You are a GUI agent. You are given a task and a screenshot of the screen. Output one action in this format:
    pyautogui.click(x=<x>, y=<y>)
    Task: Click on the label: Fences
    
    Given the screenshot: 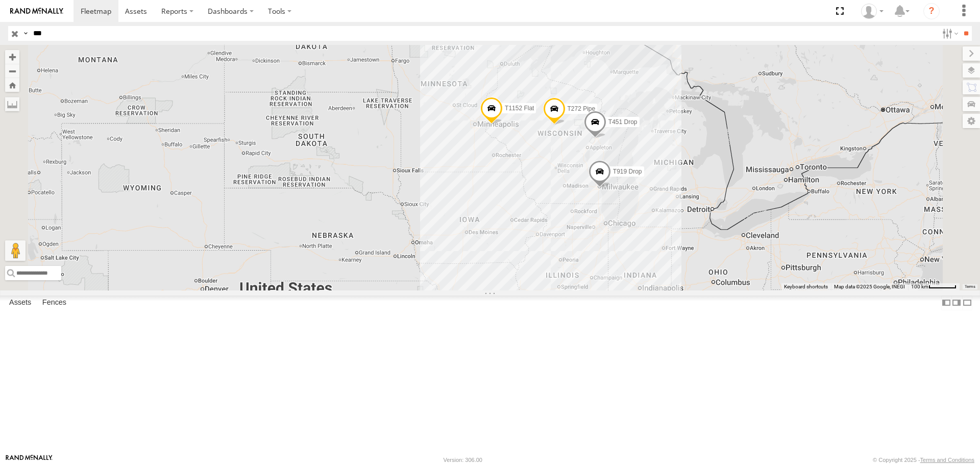 What is the action you would take?
    pyautogui.click(x=54, y=304)
    